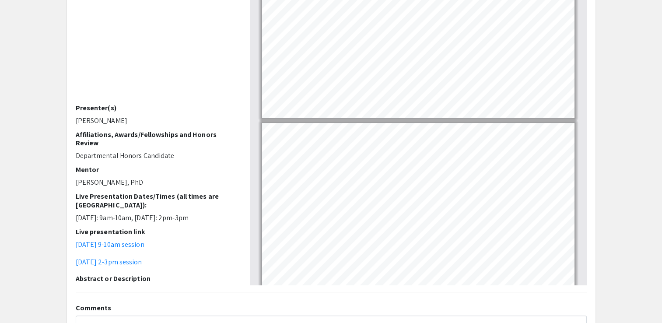  What do you see at coordinates (418, 210) in the screenshot?
I see `div: Page 2` at bounding box center [418, 210].